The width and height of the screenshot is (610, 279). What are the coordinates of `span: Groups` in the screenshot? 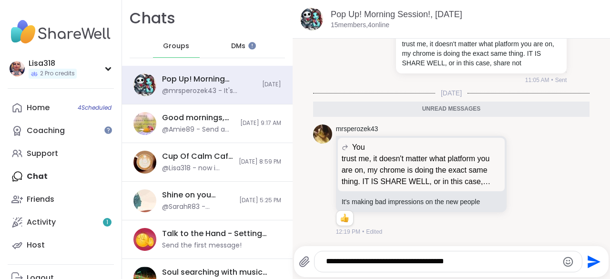 It's located at (176, 46).